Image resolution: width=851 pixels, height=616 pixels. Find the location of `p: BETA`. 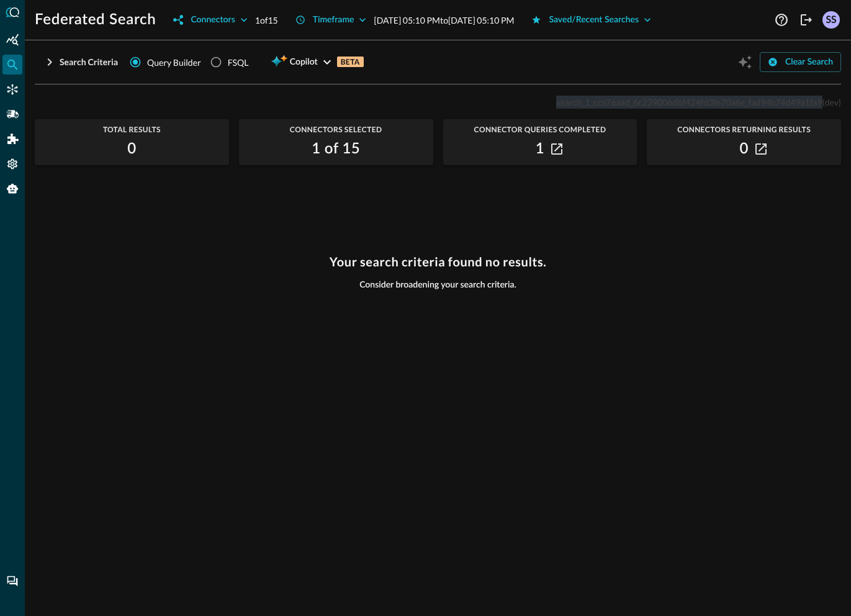

p: BETA is located at coordinates (350, 61).